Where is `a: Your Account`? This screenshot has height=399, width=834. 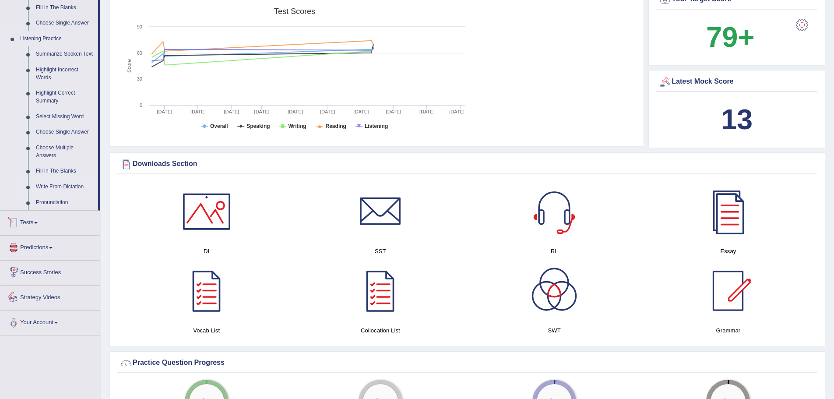 a: Your Account is located at coordinates (50, 321).